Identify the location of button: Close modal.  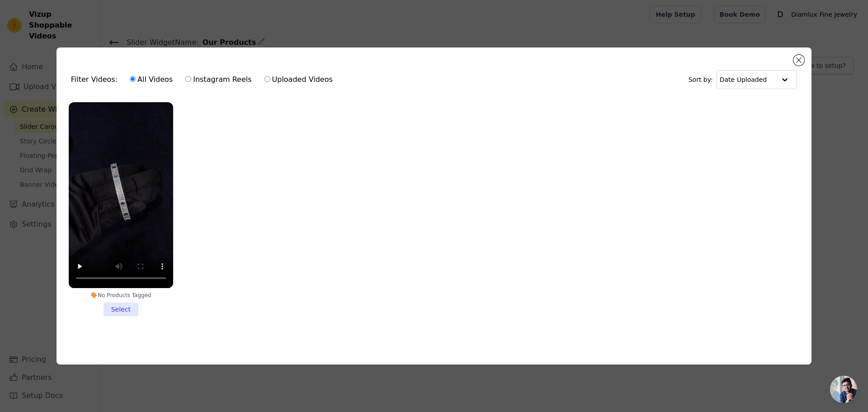
(799, 60).